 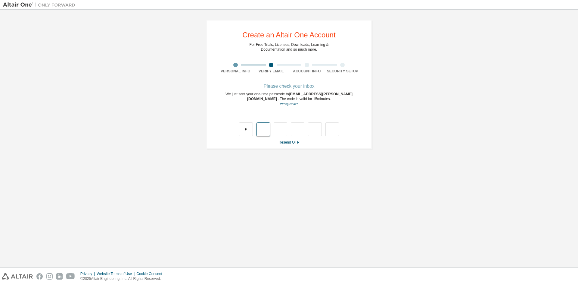 What do you see at coordinates (59, 276) in the screenshot?
I see `img: linkedin.svg` at bounding box center [59, 276].